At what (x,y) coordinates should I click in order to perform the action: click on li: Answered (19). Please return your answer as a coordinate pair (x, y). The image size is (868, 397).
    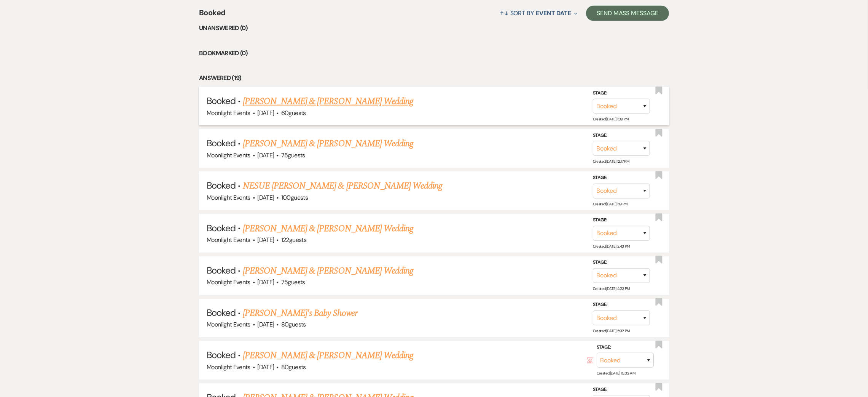
    Looking at the image, I should click on (434, 78).